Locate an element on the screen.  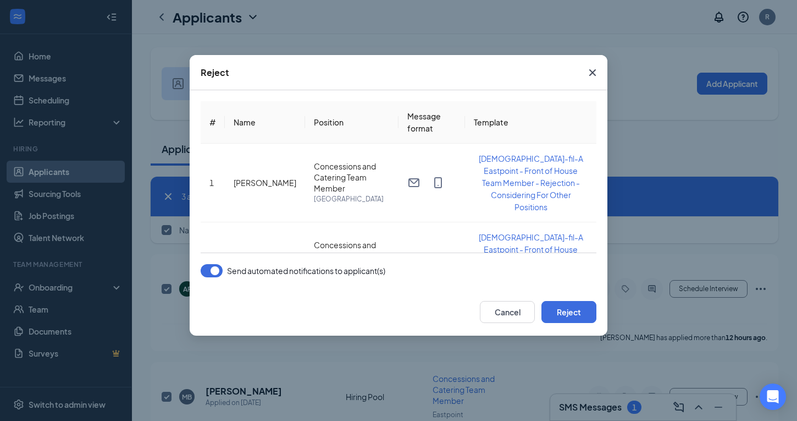
button: Close is located at coordinates (593, 73).